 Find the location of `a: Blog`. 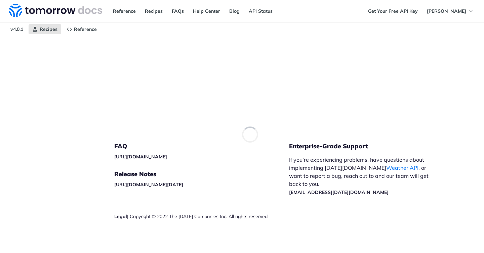

a: Blog is located at coordinates (234, 11).